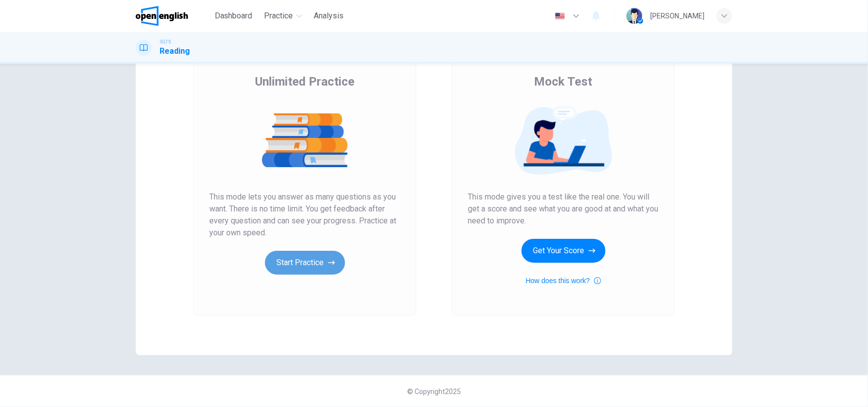 This screenshot has width=868, height=407. What do you see at coordinates (234, 16) in the screenshot?
I see `button: Dashboard` at bounding box center [234, 16].